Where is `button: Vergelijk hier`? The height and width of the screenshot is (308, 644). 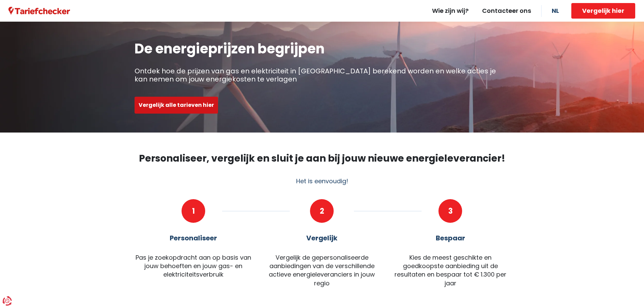 button: Vergelijk hier is located at coordinates (603, 11).